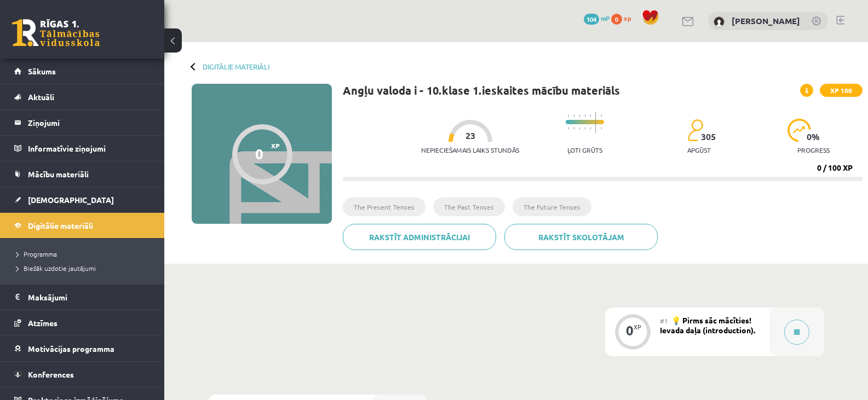 The image size is (868, 400). I want to click on li: The Future Tenses, so click(552, 207).